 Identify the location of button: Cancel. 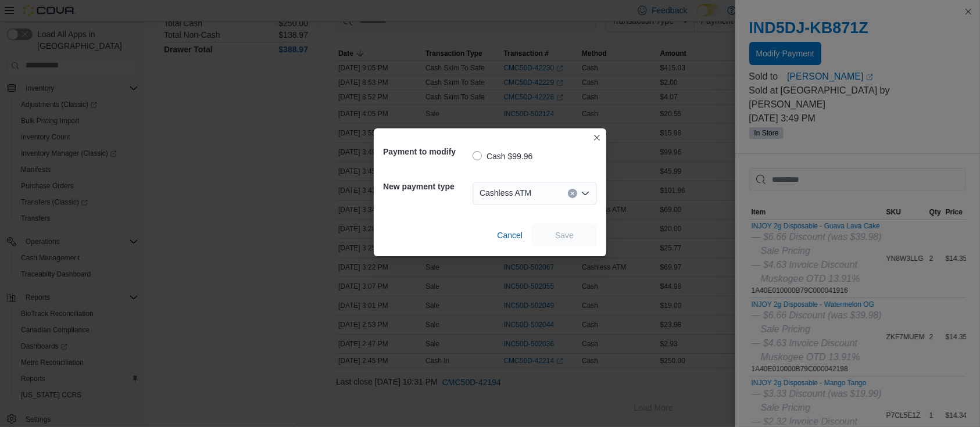
(510, 235).